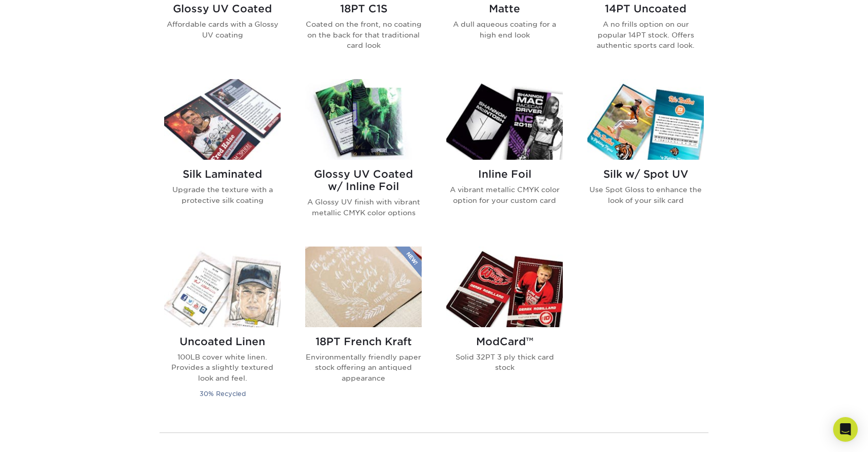  What do you see at coordinates (504, 341) in the screenshot?
I see `h2: ModCard™` at bounding box center [504, 341].